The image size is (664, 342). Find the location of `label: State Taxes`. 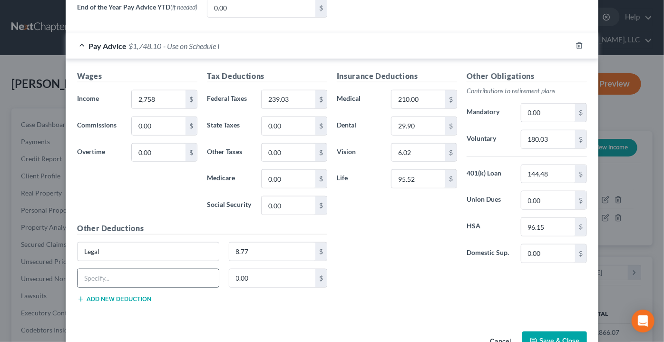

label: State Taxes is located at coordinates (229, 126).